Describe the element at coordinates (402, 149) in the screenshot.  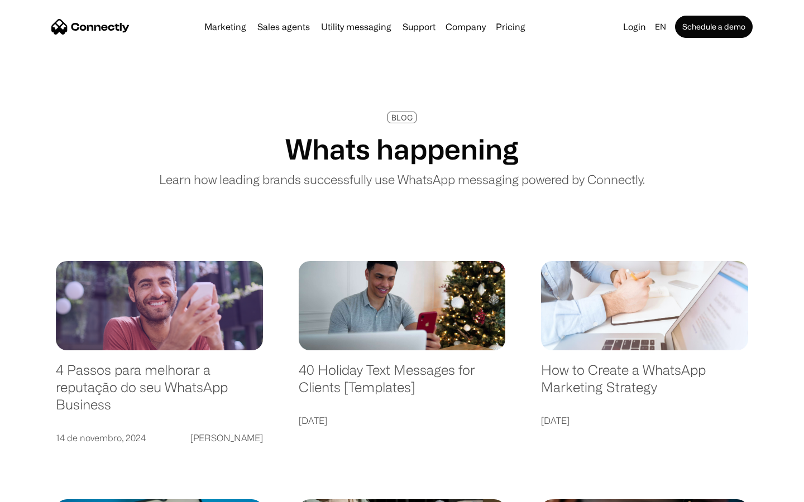
I see `h1: Whats happening` at that location.